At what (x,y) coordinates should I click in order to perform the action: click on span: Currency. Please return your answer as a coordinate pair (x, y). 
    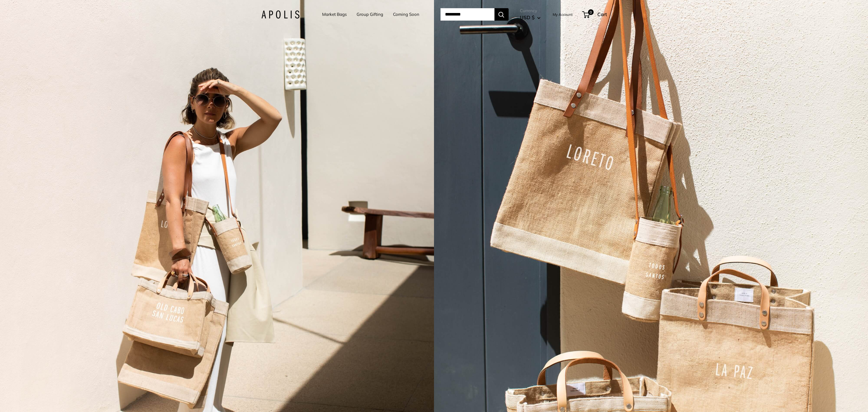
    Looking at the image, I should click on (530, 11).